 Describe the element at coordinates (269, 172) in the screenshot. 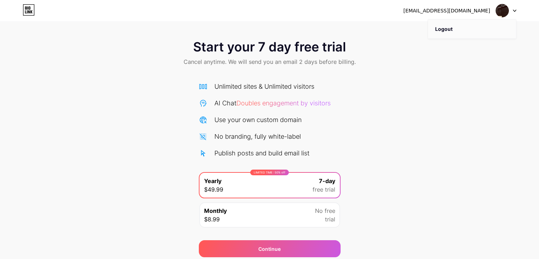

I see `div: LIMITED TIME : 50% off` at that location.